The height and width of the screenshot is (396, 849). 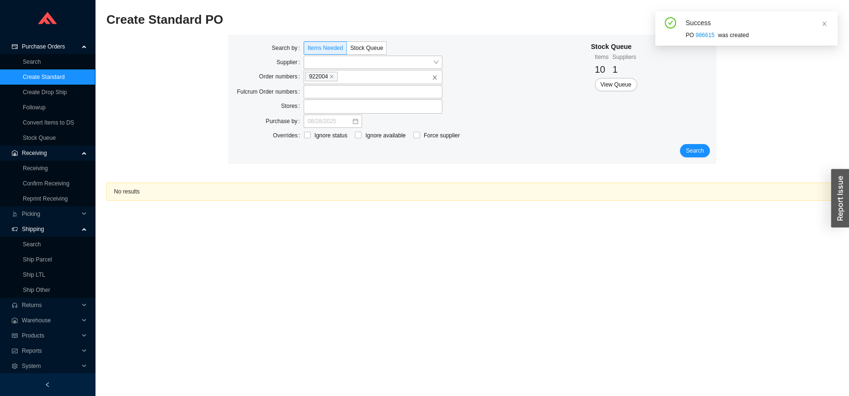 What do you see at coordinates (50, 351) in the screenshot?
I see `span: Reports` at bounding box center [50, 351].